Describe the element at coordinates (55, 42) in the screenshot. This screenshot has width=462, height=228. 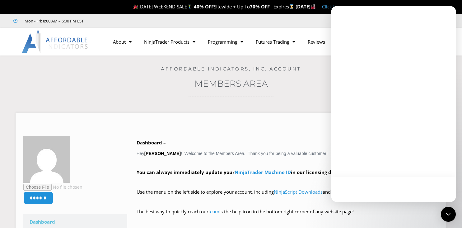
I see `img: LogoAI | Affordable Indicators – NinjaTrader` at that location.